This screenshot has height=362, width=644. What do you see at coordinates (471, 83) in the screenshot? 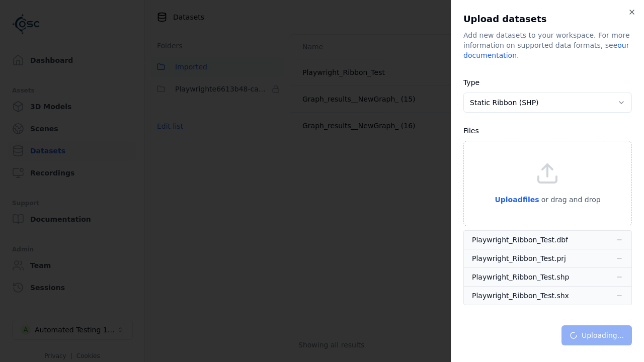
I see `label: Type` at bounding box center [471, 83].